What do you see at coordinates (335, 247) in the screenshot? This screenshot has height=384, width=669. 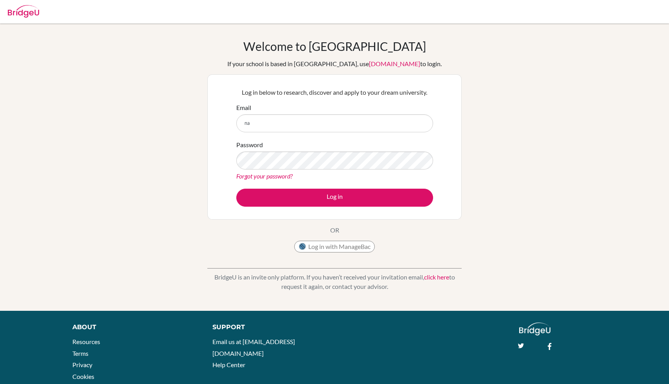 I see `button: Log in with ManageBac` at bounding box center [335, 247].